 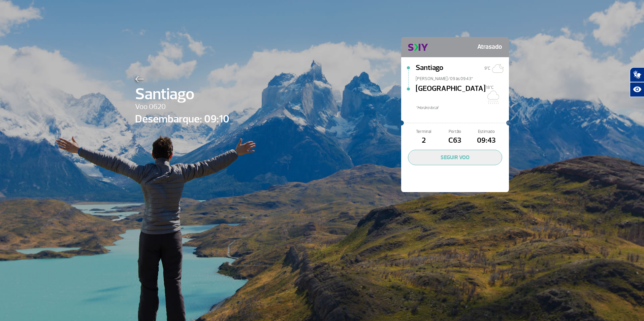 What do you see at coordinates (486, 132) in the screenshot?
I see `span: Estimado` at bounding box center [486, 132].